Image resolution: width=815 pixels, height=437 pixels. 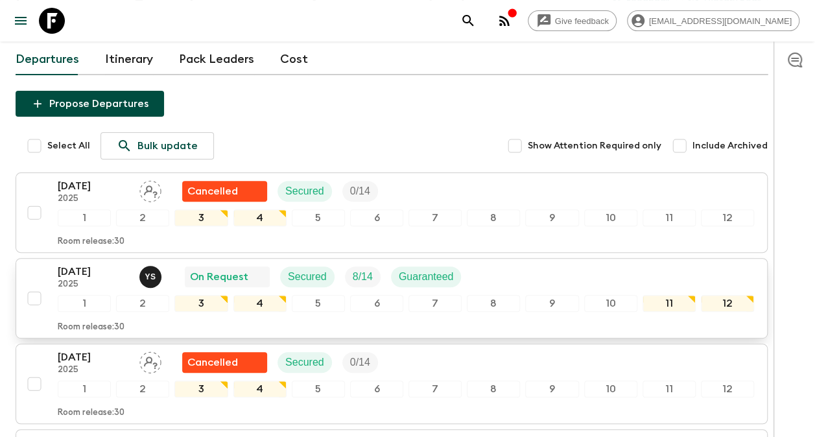 I want to click on span: Show Attention Required only, so click(x=595, y=146).